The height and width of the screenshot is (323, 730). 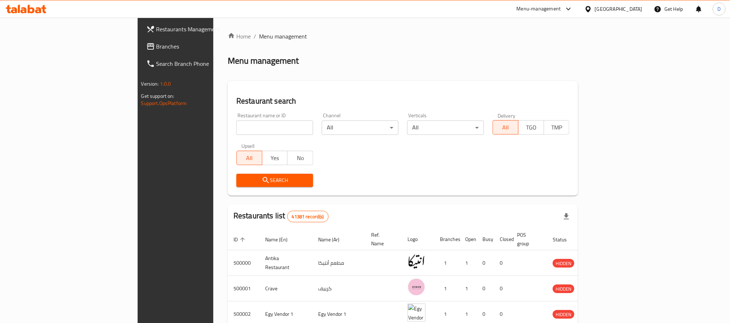 What do you see at coordinates (281, 240) in the screenshot?
I see `span: Name (En)` at bounding box center [281, 240].